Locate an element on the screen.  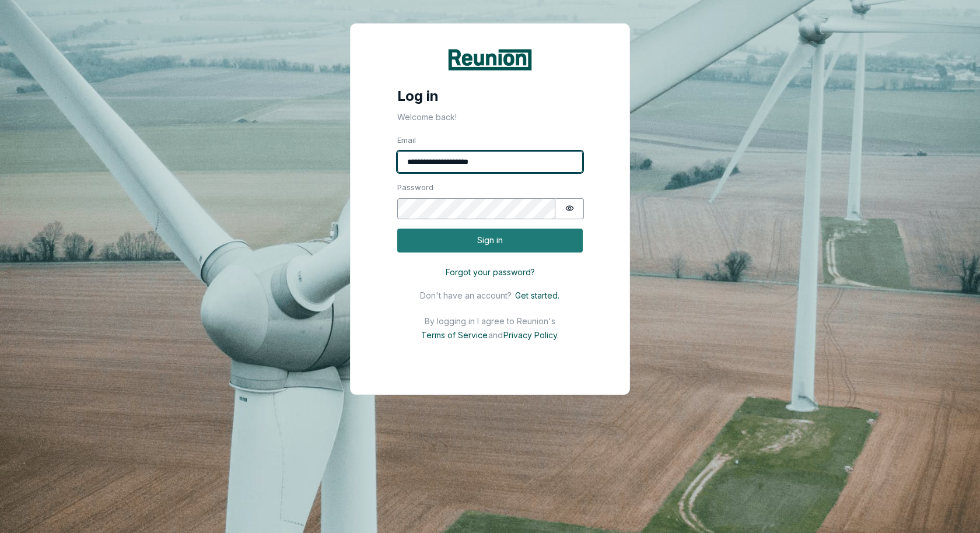
button: Sign in is located at coordinates (490, 240).